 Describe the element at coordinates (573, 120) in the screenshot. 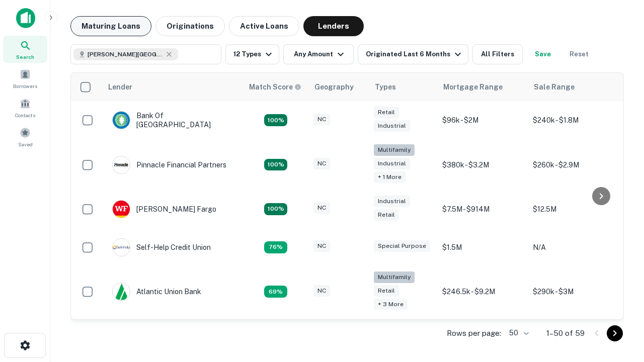

I see `td: $240k - $1.8M` at that location.